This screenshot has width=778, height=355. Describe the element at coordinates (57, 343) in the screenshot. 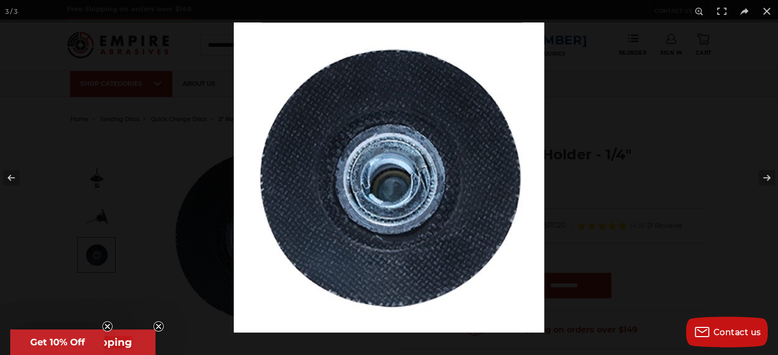

I see `div: Get 10% OffClose teaser` at that location.